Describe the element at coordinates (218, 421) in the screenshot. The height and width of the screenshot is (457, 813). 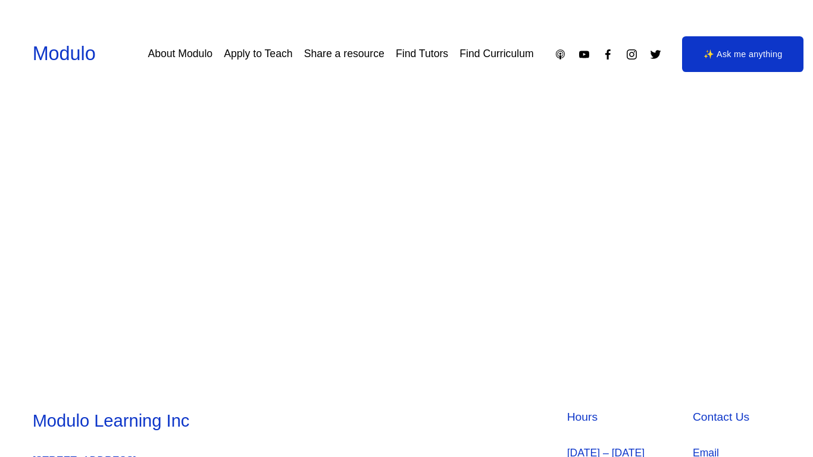
I see `h3: Modulo Learning Inc` at that location.